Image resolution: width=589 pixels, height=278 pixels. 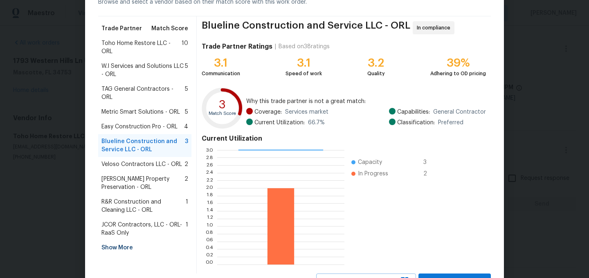 What do you see at coordinates (170, 29) in the screenshot?
I see `span: Match Score` at bounding box center [170, 29].